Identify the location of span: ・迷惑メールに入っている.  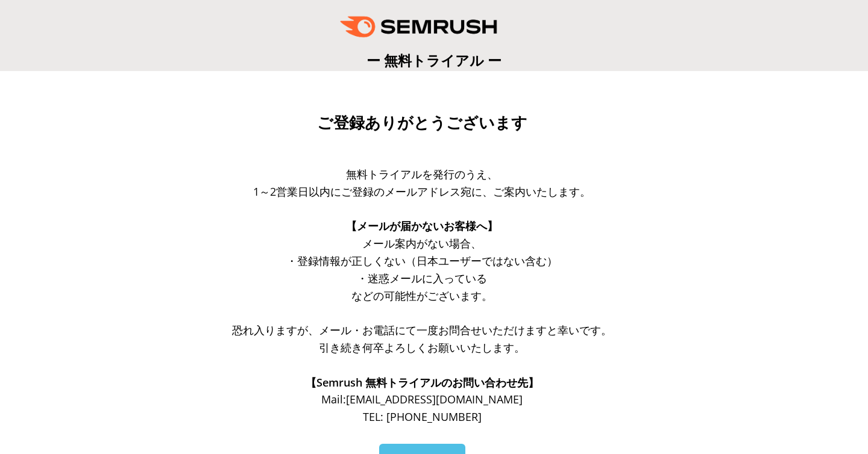
(422, 278).